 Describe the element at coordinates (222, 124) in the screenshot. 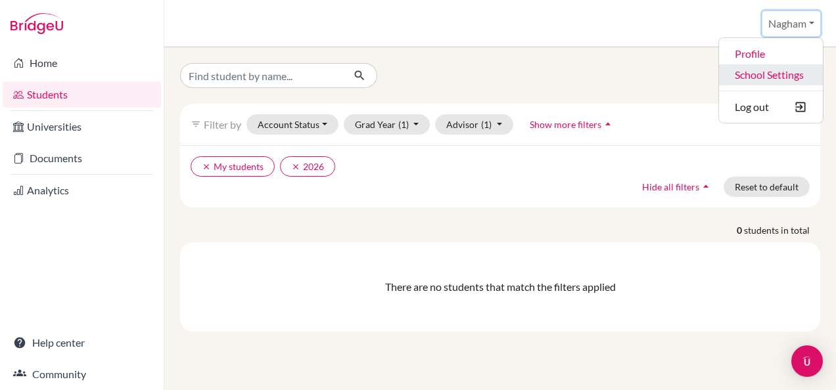

I see `span: Filter by` at that location.